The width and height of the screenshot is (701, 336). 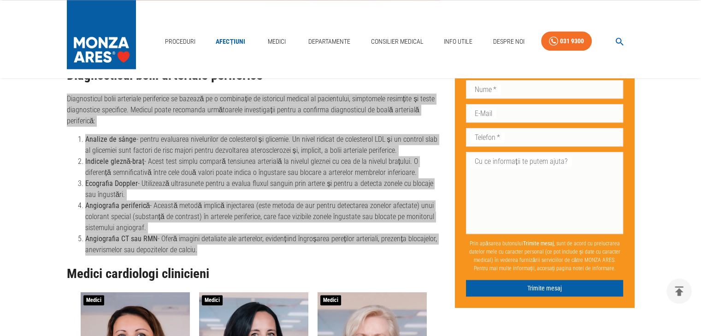 What do you see at coordinates (263, 245) in the screenshot?
I see `li: - Oferă imagini detaliate ale arterelor, evidențiind îngroșarea pereților arteriali, prezența blo...` at bounding box center [263, 245].